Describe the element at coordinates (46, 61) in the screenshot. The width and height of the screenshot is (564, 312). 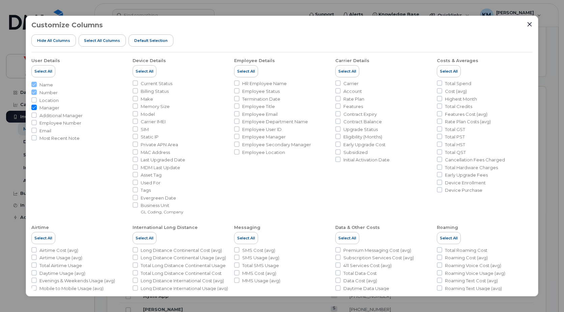
I see `div: User Details` at that location.